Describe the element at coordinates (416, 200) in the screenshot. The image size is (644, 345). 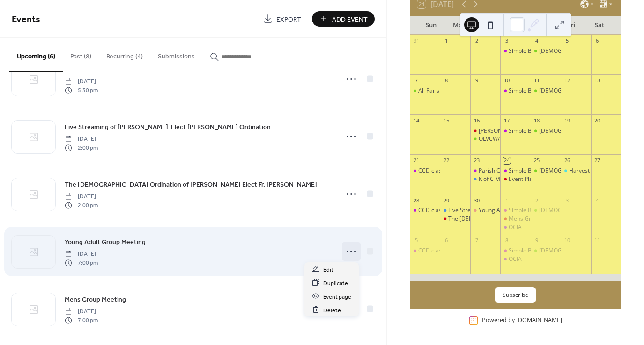
I see `div: 28` at that location.